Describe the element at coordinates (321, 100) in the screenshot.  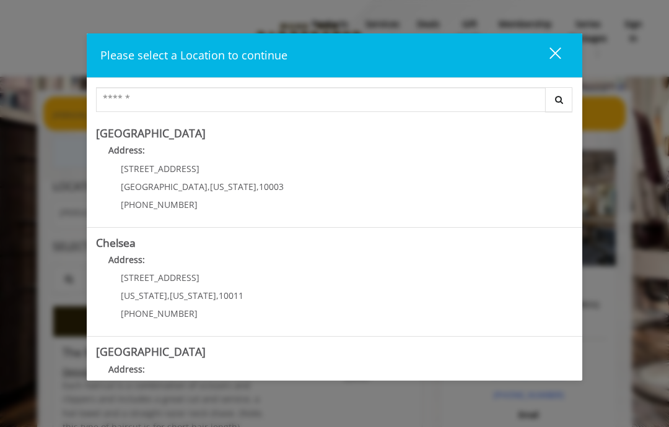
I see `input: Search Center` at that location.